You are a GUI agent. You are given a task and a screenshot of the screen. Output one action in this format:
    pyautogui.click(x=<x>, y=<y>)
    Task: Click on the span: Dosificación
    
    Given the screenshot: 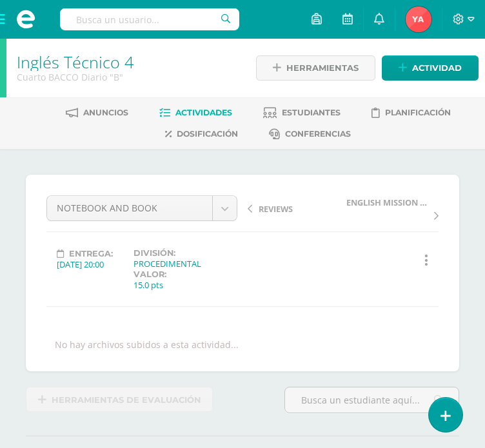 What is the action you would take?
    pyautogui.click(x=207, y=134)
    